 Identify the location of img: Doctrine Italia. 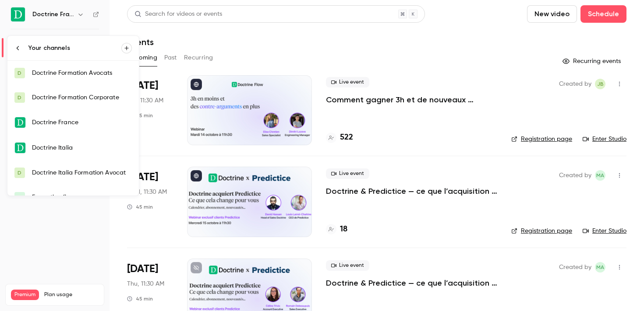
(20, 148).